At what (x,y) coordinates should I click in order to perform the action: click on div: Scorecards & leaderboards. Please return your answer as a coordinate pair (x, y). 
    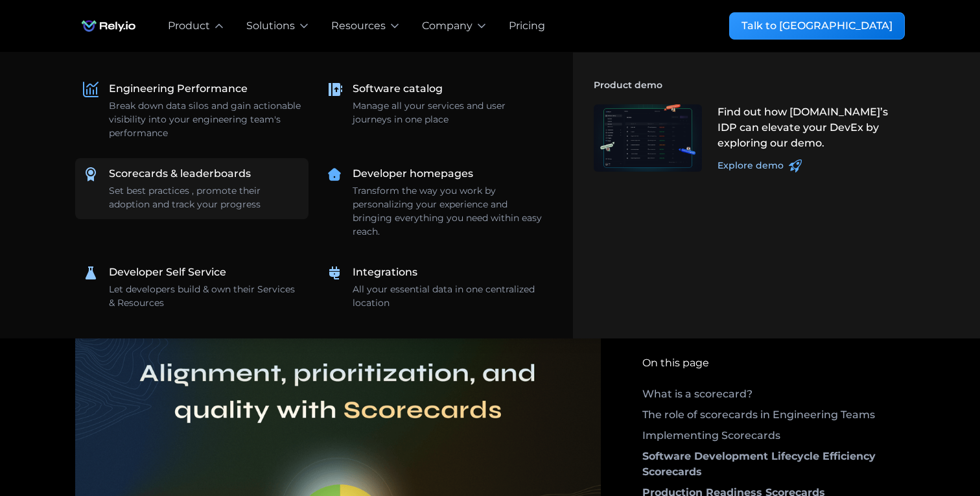
    Looking at the image, I should click on (179, 174).